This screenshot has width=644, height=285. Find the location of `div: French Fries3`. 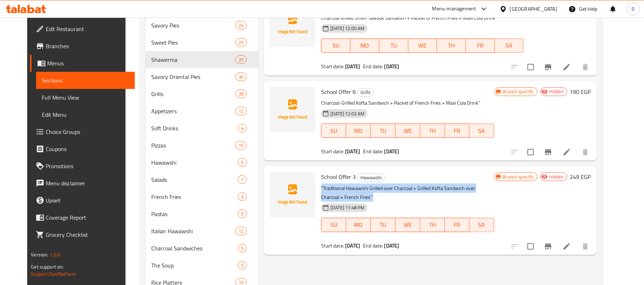

div: French Fries3 is located at coordinates (202, 197).